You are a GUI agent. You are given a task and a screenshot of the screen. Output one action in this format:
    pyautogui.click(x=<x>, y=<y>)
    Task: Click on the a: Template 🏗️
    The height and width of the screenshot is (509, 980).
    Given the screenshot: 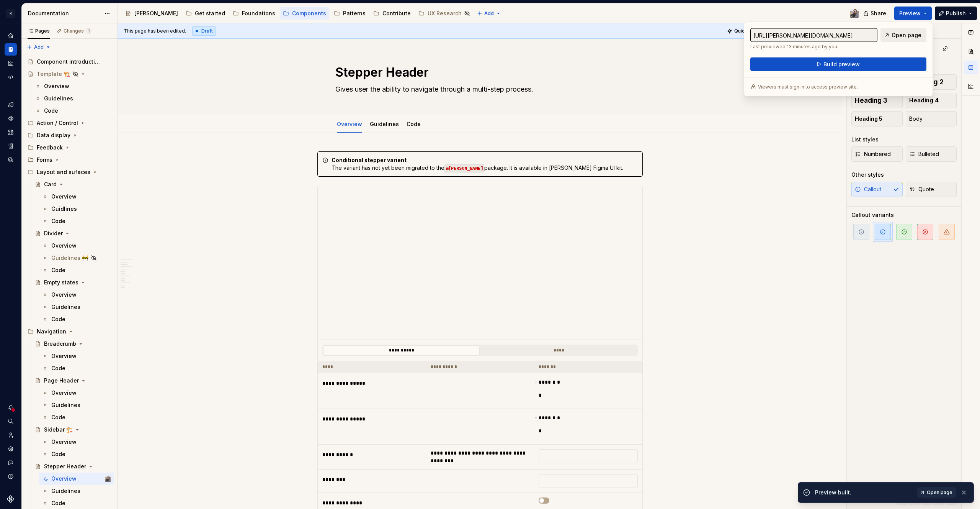 What is the action you would take?
    pyautogui.click(x=69, y=74)
    